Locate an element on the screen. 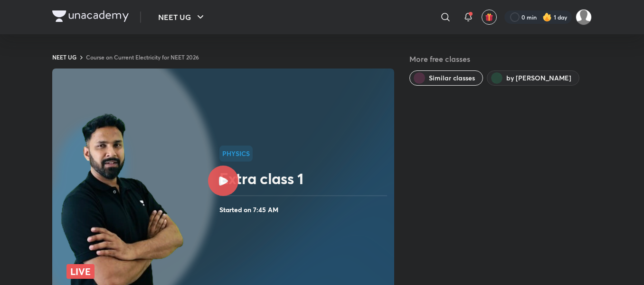  h4: Started on 7:45 AM is located at coordinates (305, 210).